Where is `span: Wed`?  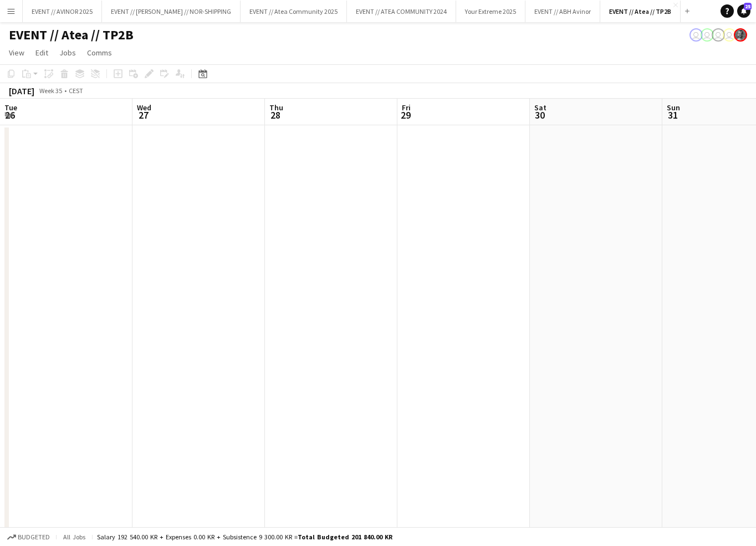
span: Wed is located at coordinates (144, 108).